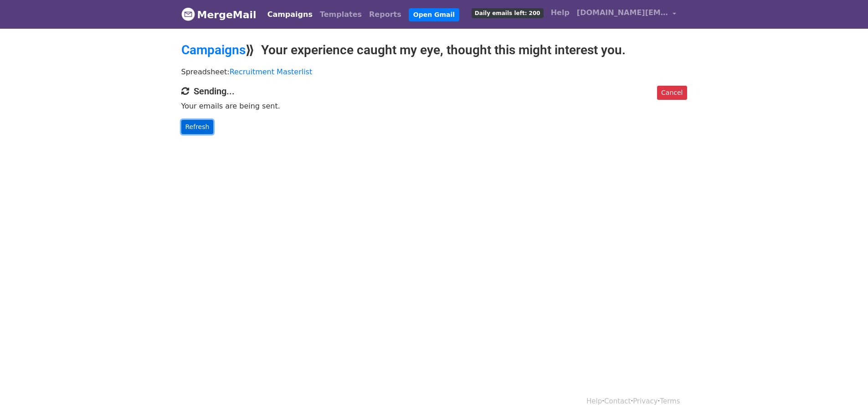 The image size is (868, 419). What do you see at coordinates (507, 13) in the screenshot?
I see `a: Daily emails left: 200` at bounding box center [507, 13].